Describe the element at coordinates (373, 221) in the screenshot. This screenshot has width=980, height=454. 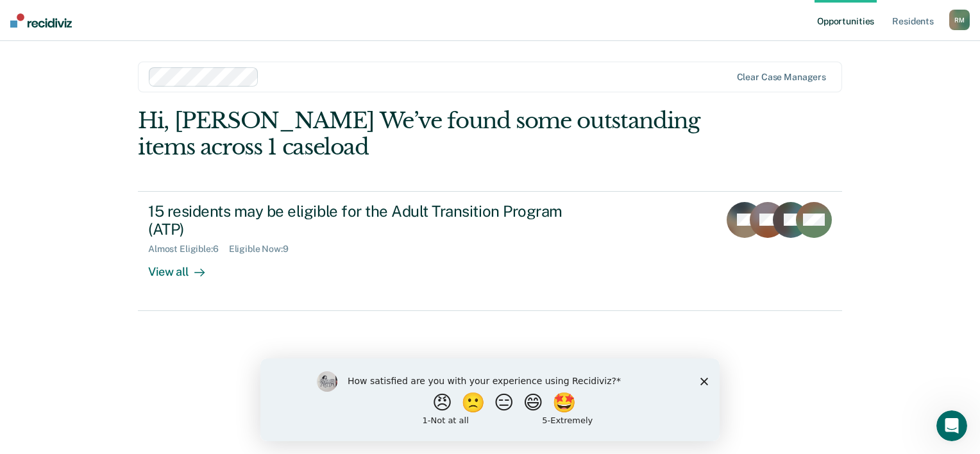
I see `div: 15 residents may be eligible for the Adult Transition Program (ATP)` at that location.